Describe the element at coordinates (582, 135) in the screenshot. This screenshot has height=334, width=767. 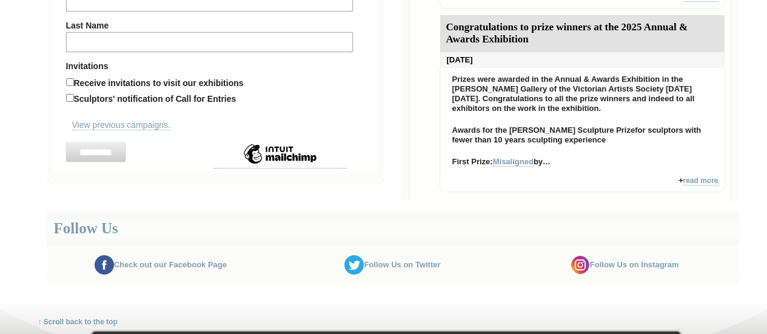
I see `p: for sculptors with fewer than 10 years sculpting experience` at that location.